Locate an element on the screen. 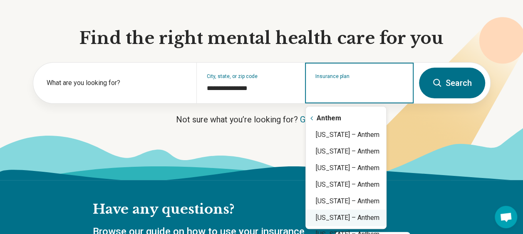 This screenshot has height=234, width=523. h2: Have any questions? is located at coordinates (251, 210).